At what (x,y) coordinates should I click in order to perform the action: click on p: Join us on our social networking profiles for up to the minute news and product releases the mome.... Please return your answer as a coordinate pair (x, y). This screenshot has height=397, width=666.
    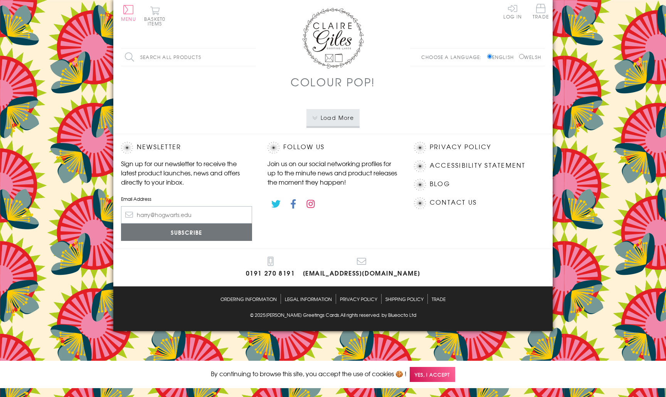
    Looking at the image, I should click on (333, 173).